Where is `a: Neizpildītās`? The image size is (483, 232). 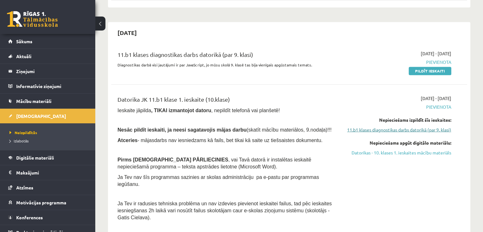 a: Neizpildītās is located at coordinates (49, 132).